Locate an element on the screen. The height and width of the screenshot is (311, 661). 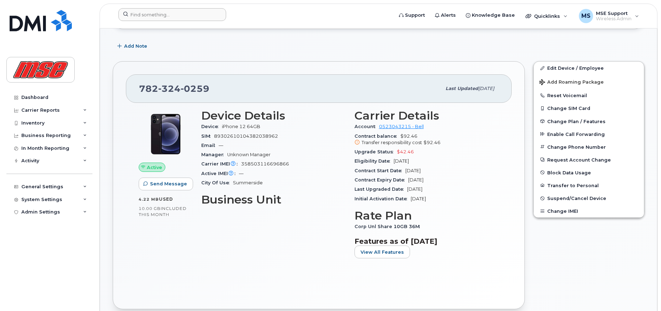
h3: Business Unit is located at coordinates (273, 199).